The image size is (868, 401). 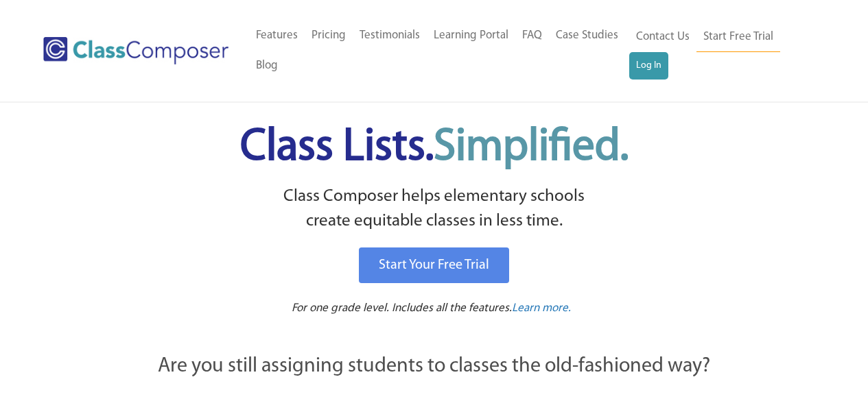 What do you see at coordinates (648, 66) in the screenshot?
I see `a: Log In` at bounding box center [648, 66].